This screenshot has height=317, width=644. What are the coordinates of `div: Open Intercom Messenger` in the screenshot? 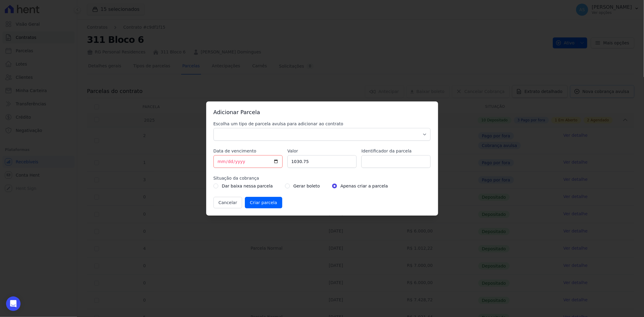 It's located at (13, 304).